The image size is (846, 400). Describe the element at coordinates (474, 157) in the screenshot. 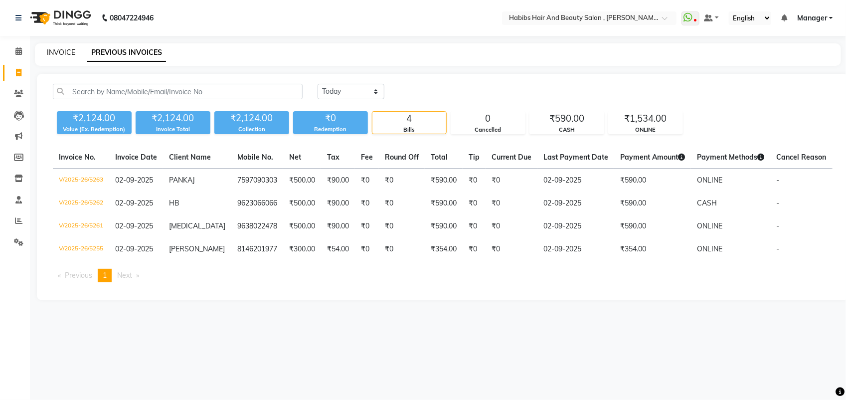

I see `span: Tip` at that location.